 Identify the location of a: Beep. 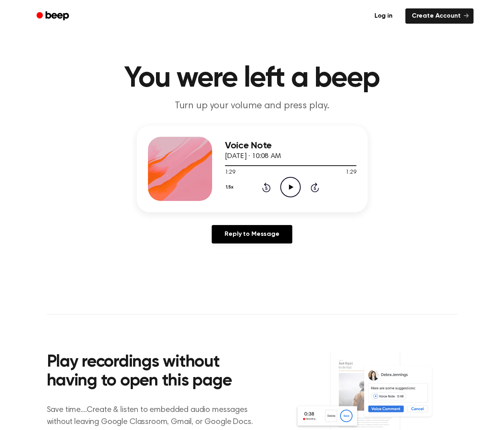
(53, 16).